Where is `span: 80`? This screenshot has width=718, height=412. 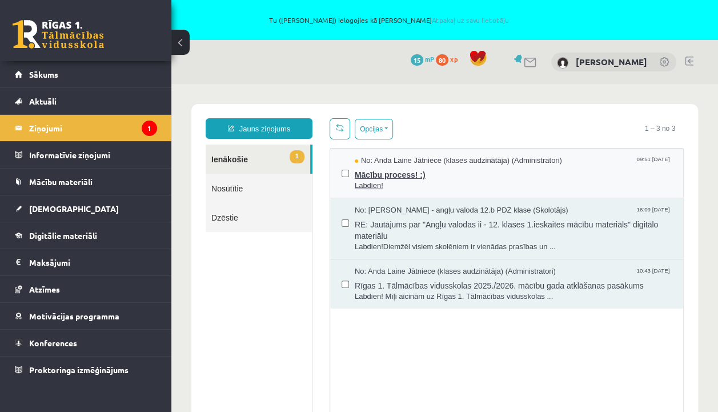 span: 80 is located at coordinates (442, 60).